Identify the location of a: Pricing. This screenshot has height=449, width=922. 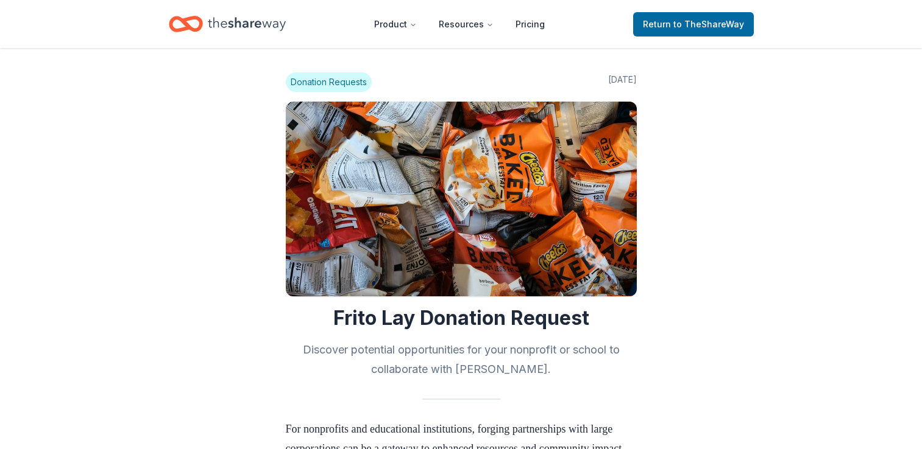
(530, 24).